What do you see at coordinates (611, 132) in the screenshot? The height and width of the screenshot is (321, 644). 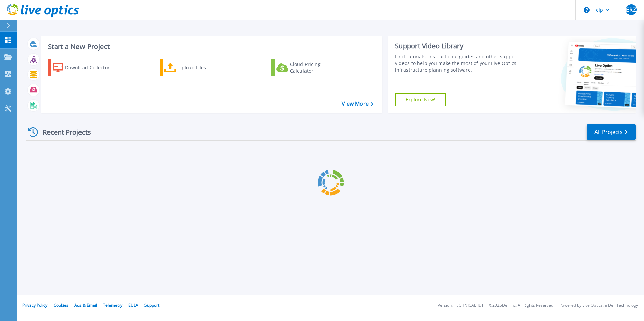 I see `a: All Projects` at bounding box center [611, 132].